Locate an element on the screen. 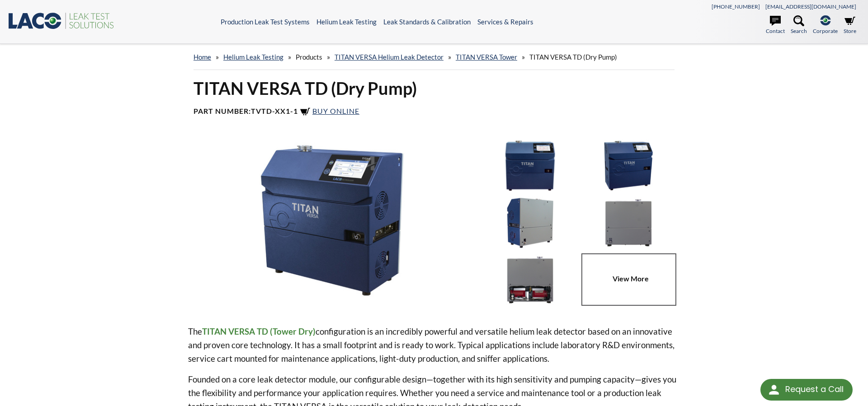 The width and height of the screenshot is (868, 406). img: TITAN VERSA TD with Display, front view is located at coordinates (530, 165).